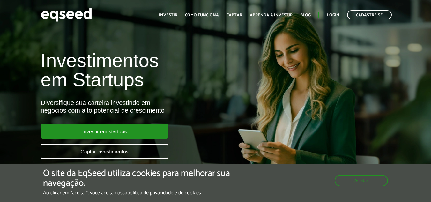 Image resolution: width=431 pixels, height=202 pixels. What do you see at coordinates (271, 15) in the screenshot?
I see `a: Aprenda a investir` at bounding box center [271, 15].